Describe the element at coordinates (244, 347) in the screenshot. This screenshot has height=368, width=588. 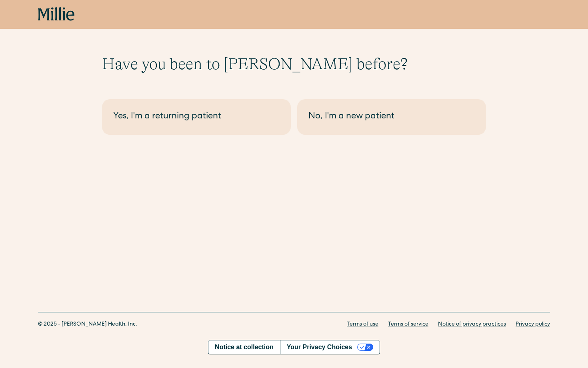
I see `a: Notice at collection` at that location.